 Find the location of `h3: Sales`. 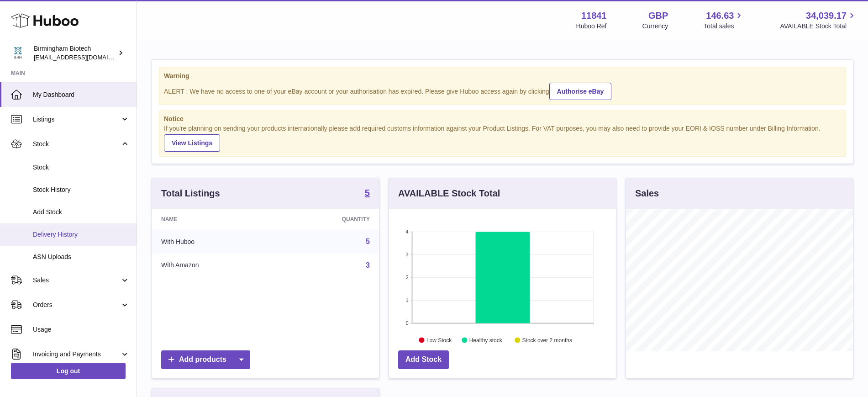

h3: Sales is located at coordinates (647, 193).